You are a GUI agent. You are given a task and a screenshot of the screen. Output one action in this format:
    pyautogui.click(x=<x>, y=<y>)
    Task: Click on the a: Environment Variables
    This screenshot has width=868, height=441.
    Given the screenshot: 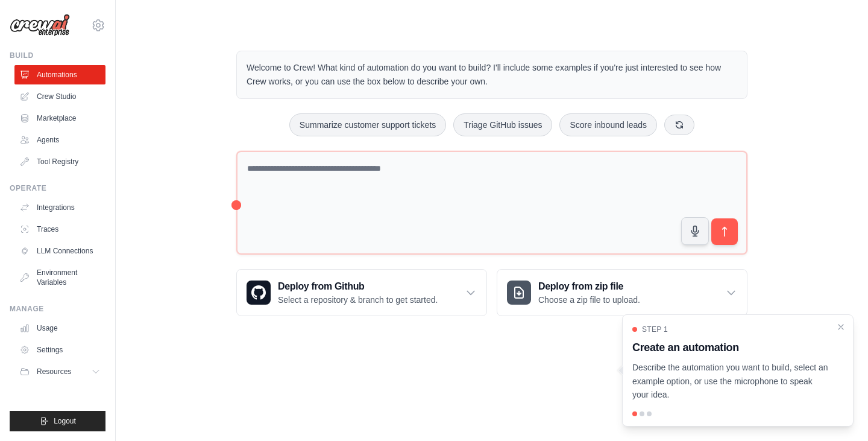 What is the action you would take?
    pyautogui.click(x=60, y=278)
    